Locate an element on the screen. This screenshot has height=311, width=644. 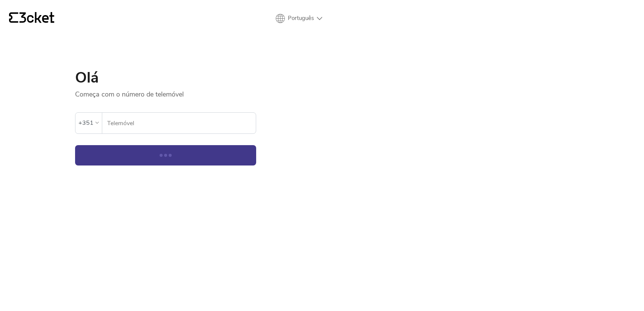
label: Telemóvel is located at coordinates (179, 123).